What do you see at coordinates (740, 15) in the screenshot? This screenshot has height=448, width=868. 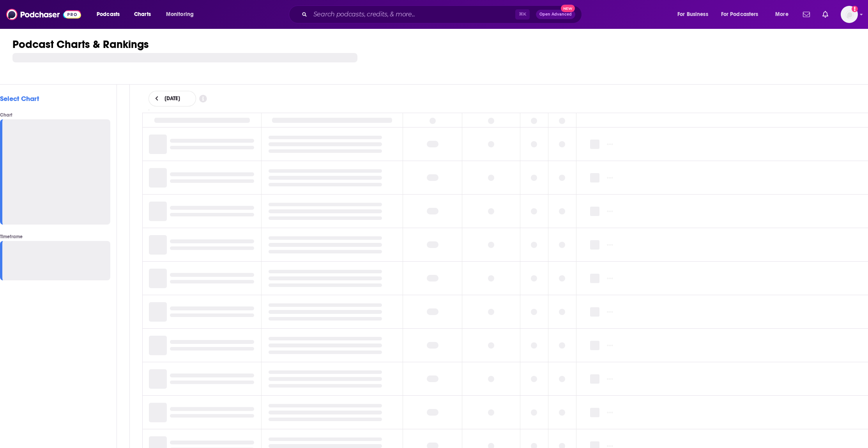 I see `span: For Podcasters` at bounding box center [740, 15].